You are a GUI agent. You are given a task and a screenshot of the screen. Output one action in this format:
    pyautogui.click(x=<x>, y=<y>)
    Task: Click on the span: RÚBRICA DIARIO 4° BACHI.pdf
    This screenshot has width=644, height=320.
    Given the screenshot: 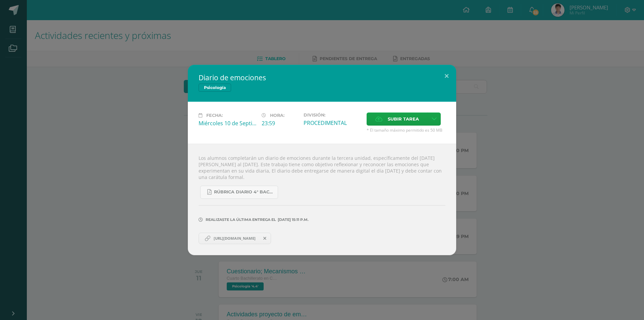 What is the action you would take?
    pyautogui.click(x=244, y=192)
    